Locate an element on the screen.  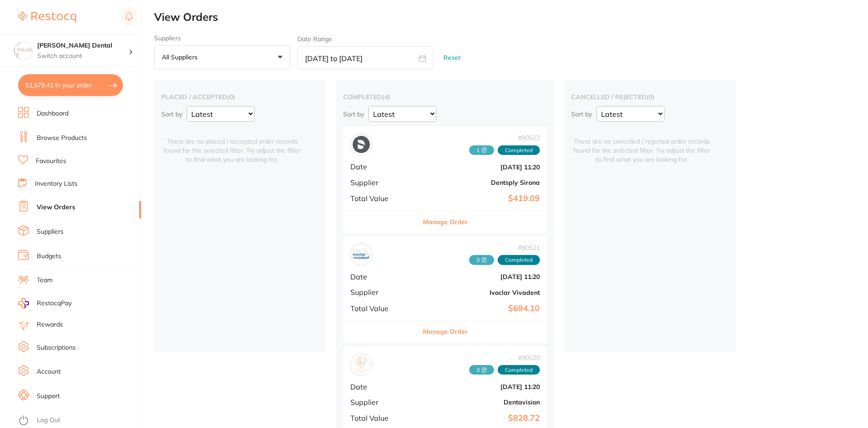
span: # 90521 is located at coordinates (504, 248).